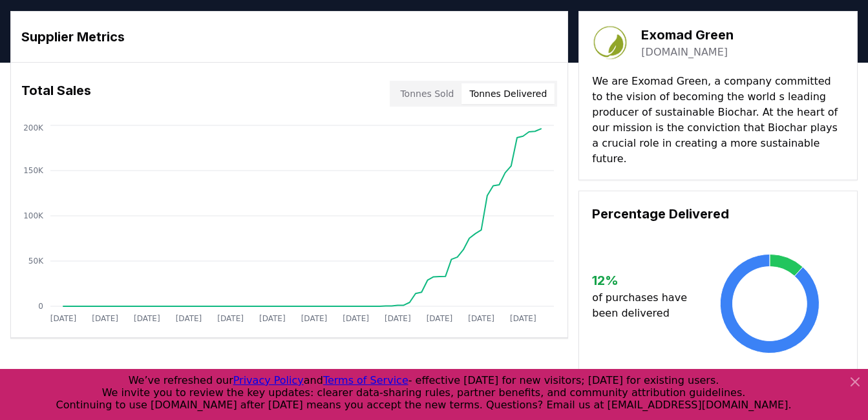  What do you see at coordinates (643, 305) in the screenshot?
I see `p: of purchases have been delivered` at bounding box center [643, 305].